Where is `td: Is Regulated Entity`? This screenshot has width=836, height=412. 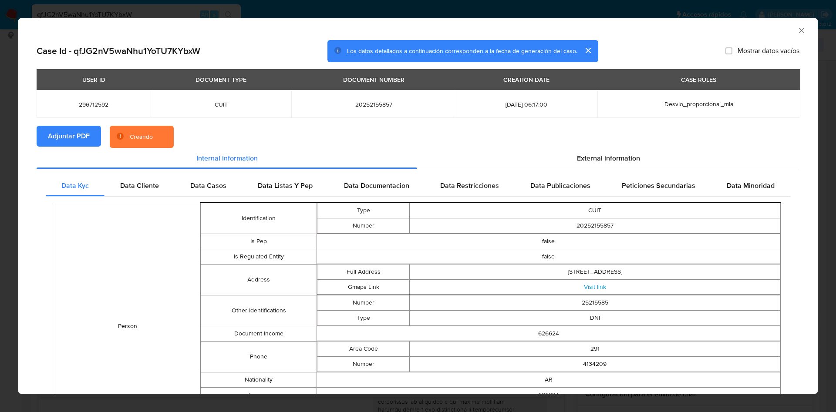
td: Is Regulated Entity is located at coordinates (259, 257).